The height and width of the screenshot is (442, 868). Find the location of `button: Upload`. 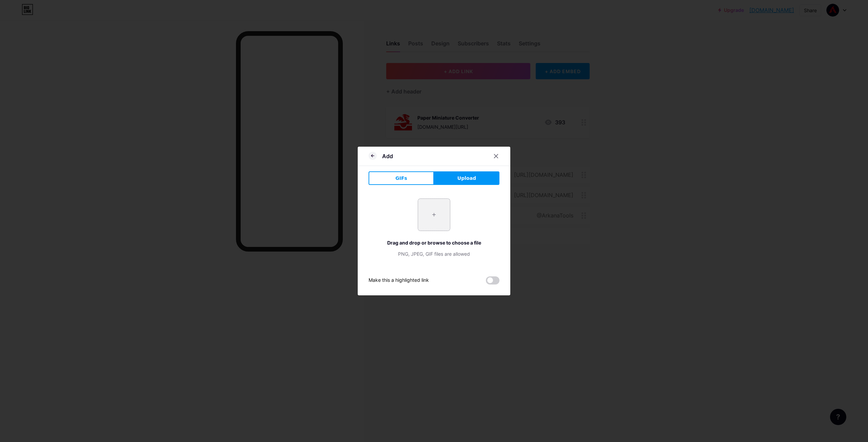

button: Upload is located at coordinates (467, 178).